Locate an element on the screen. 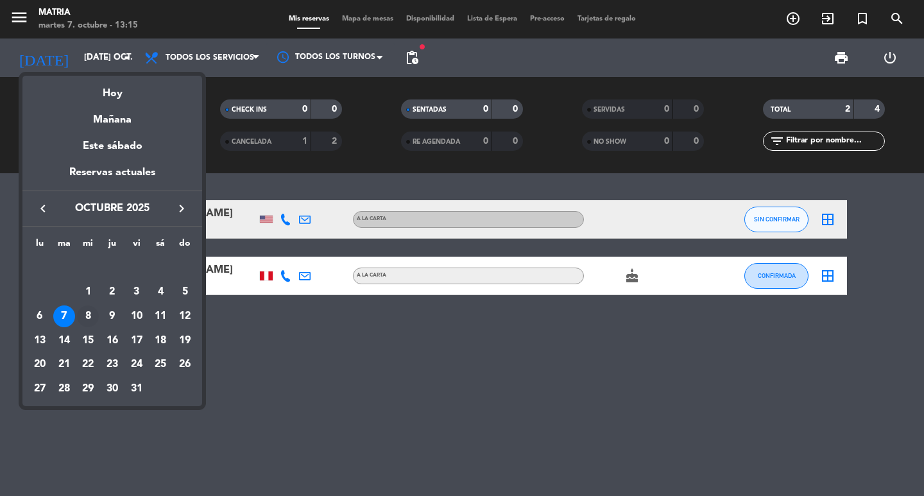  div: 6 is located at coordinates (40, 316).